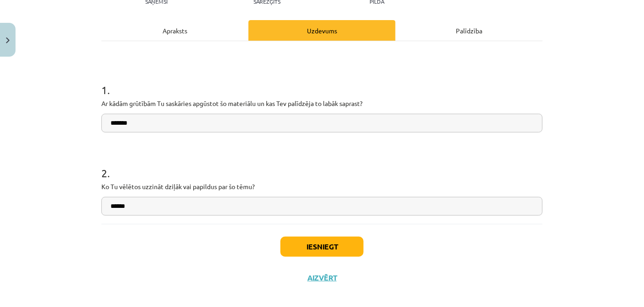  Describe the element at coordinates (322, 278) in the screenshot. I see `button: Aizvērt` at that location.